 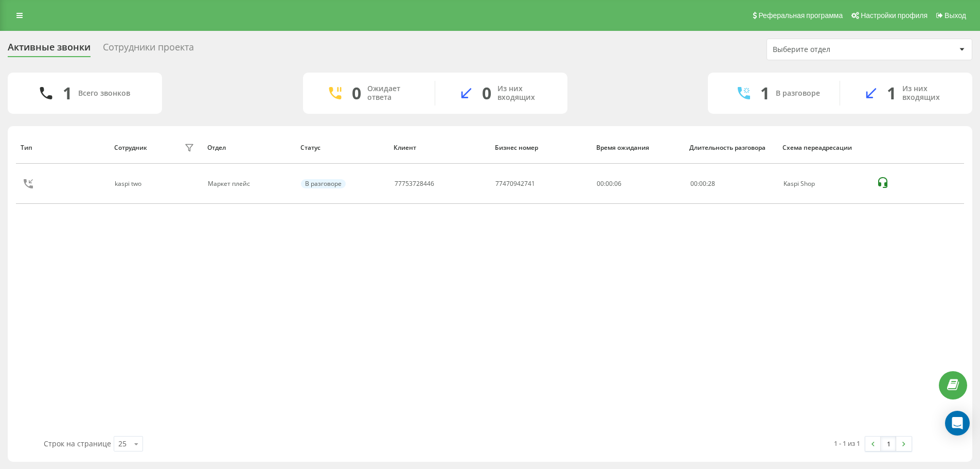 I want to click on div: Тип, so click(x=63, y=147).